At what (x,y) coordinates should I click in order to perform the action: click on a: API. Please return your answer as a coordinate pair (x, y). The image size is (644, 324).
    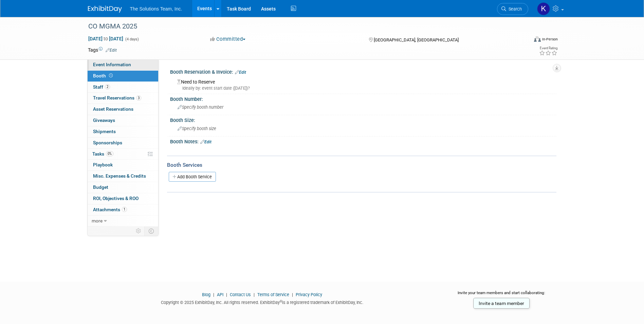
    Looking at the image, I should click on (220, 294).